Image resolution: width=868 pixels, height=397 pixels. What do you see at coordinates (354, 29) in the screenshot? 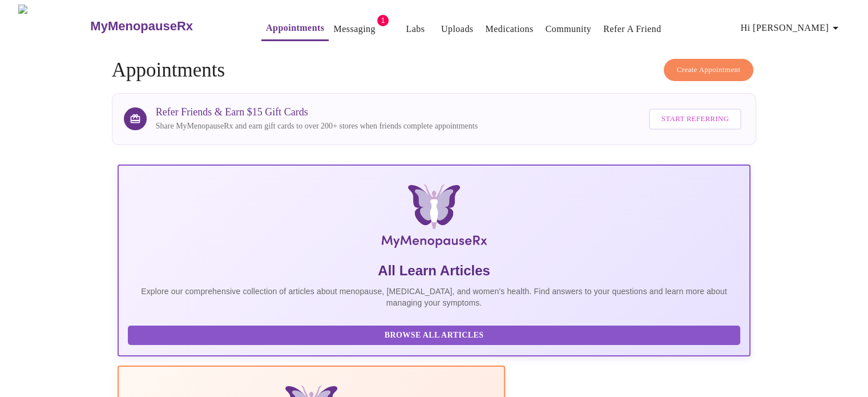
I see `button: Messaging` at bounding box center [354, 29].